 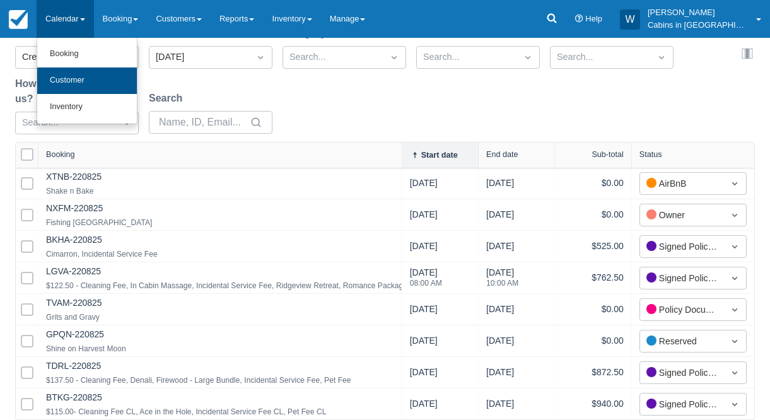 I want to click on div: $137.50 - Cleaning Fee, Denali, Firewood - Large Bundle, Incidental Service Fee, Pet Fee, so click(x=199, y=380).